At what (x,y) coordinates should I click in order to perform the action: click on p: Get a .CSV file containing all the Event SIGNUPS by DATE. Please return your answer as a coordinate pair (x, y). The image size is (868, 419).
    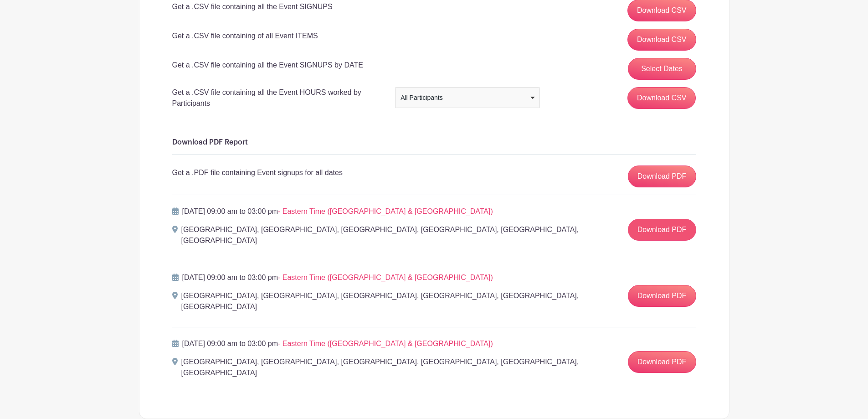
    Looking at the image, I should click on (268, 65).